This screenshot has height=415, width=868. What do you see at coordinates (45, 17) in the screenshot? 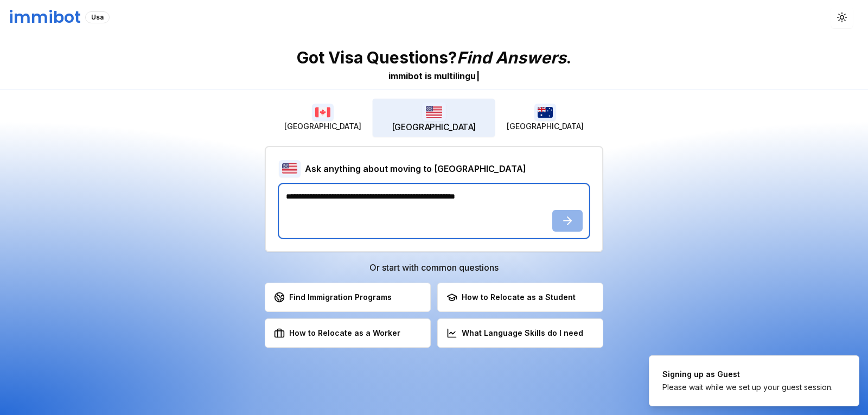
I see `h1: immibot` at bounding box center [45, 17].